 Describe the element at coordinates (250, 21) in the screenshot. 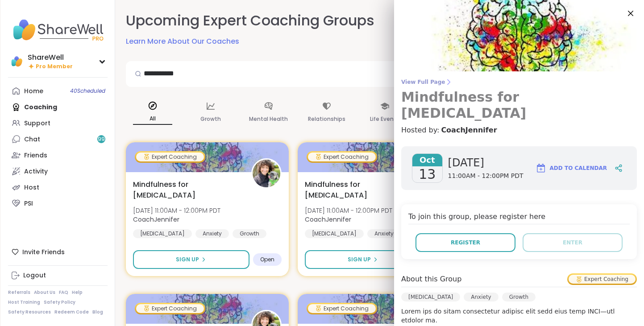

I see `h2: Upcoming Expert Coaching Groups` at that location.